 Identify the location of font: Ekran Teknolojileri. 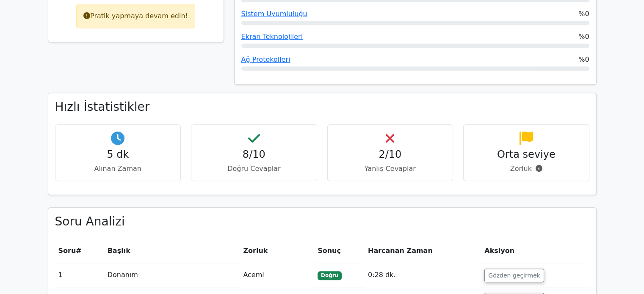
(272, 36).